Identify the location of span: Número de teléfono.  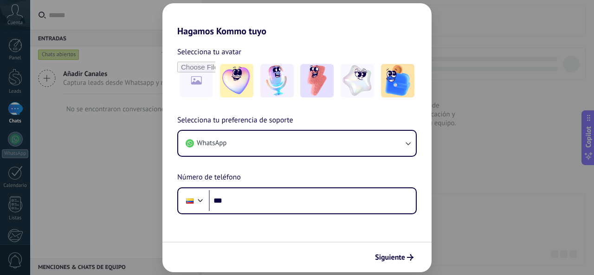
(209, 178).